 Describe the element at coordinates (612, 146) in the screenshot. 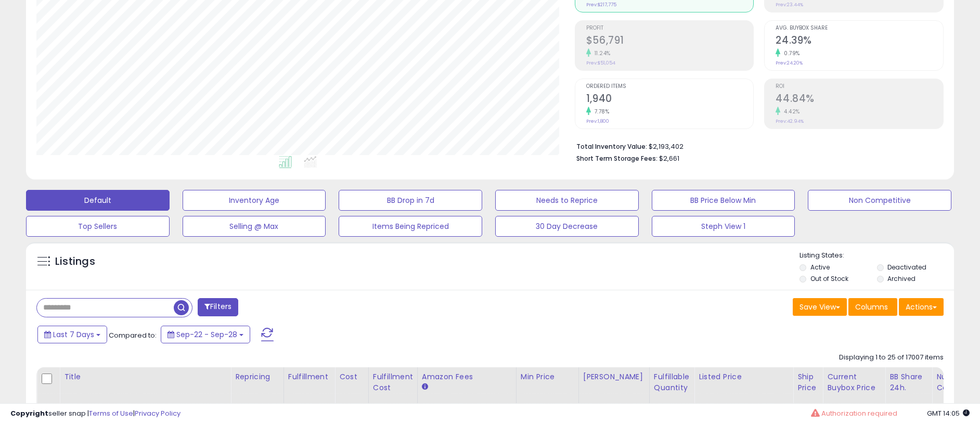

I see `b: Total Inventory Value:` at that location.